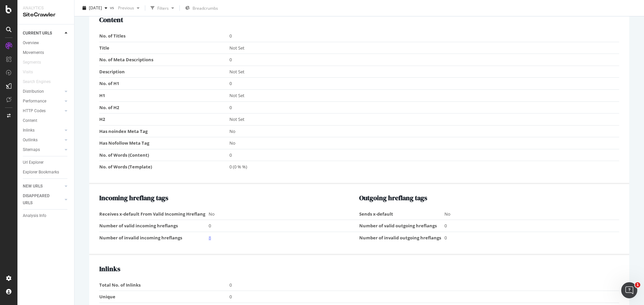  Describe the element at coordinates (43, 92) in the screenshot. I see `a: Distribution` at that location.